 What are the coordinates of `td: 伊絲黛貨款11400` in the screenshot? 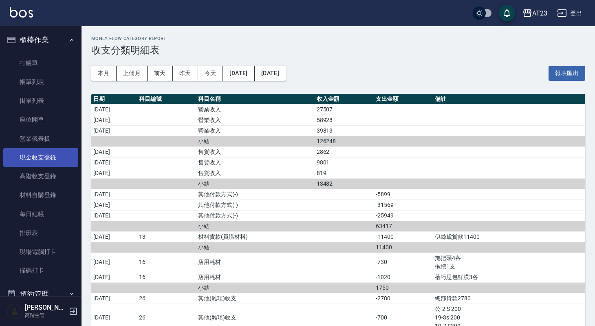 It's located at (509, 236).